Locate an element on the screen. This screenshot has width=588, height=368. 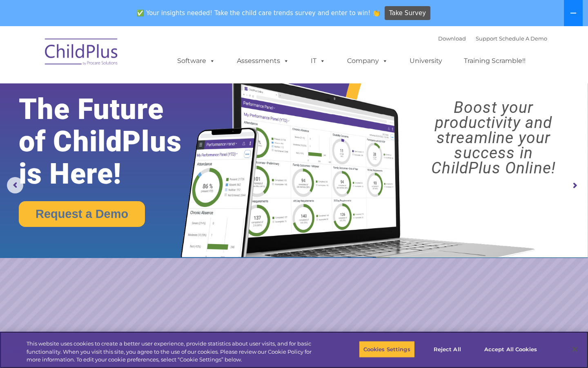
a: Software is located at coordinates (196, 61).